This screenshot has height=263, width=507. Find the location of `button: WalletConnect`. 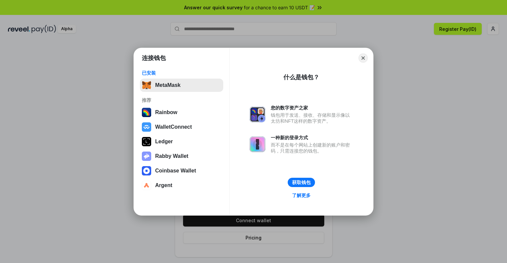

button: WalletConnect is located at coordinates (181, 127).